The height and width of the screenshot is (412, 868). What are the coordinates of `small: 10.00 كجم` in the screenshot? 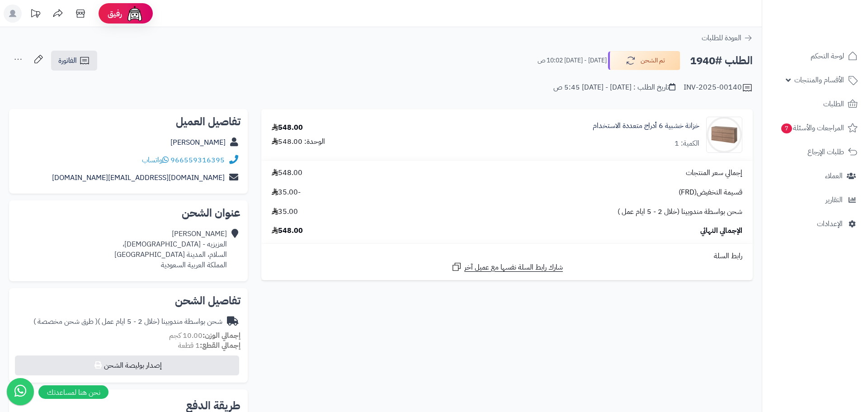 It's located at (205, 335).